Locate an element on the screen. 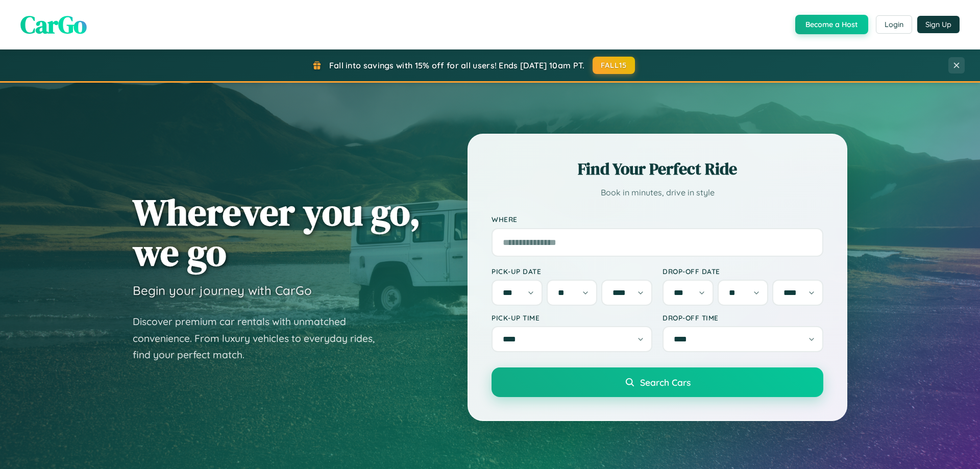  p: Book in minutes, drive in style is located at coordinates (657, 193).